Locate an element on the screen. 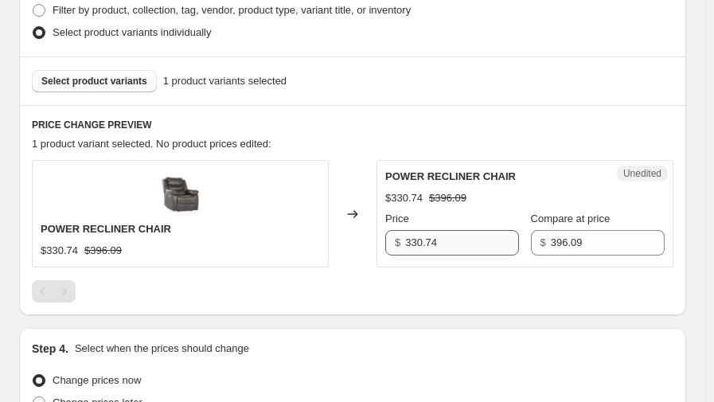 Image resolution: width=714 pixels, height=402 pixels. button: Select product variants is located at coordinates (94, 81).